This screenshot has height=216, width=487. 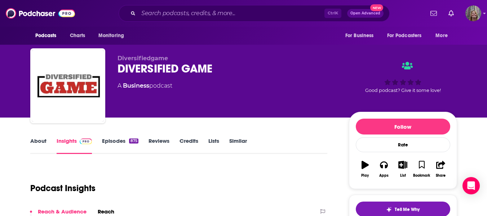 I want to click on h2: Reach, so click(x=106, y=211).